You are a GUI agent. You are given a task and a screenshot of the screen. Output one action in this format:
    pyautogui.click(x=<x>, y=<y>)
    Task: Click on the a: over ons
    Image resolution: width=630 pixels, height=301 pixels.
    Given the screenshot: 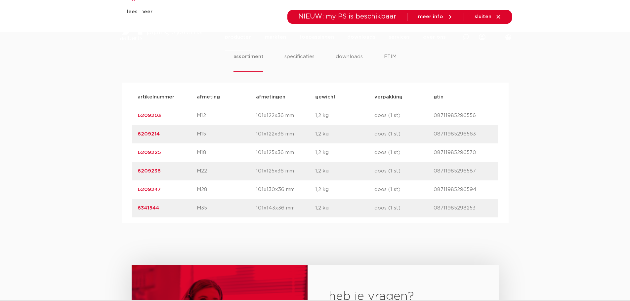 What is the action you would take?
    pyautogui.click(x=434, y=37)
    